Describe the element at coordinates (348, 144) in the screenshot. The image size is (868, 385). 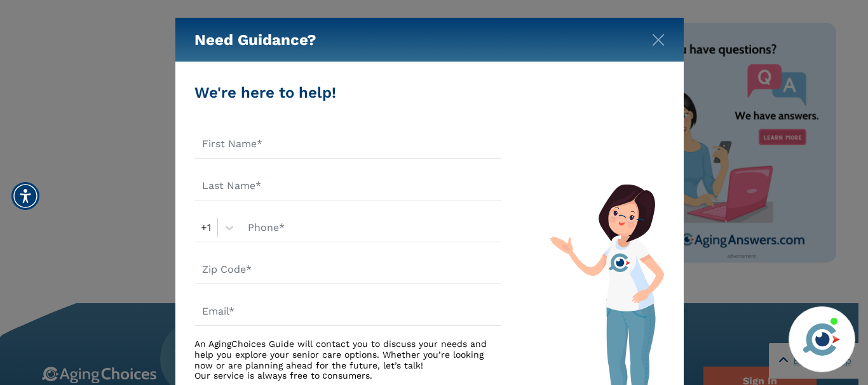
I see `input: First Name*` at that location.